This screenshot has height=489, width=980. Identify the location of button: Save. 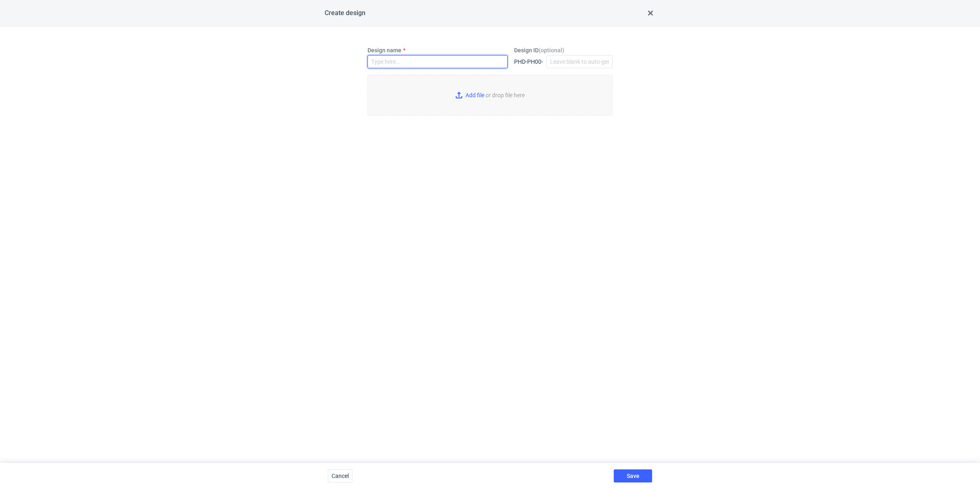
(633, 476).